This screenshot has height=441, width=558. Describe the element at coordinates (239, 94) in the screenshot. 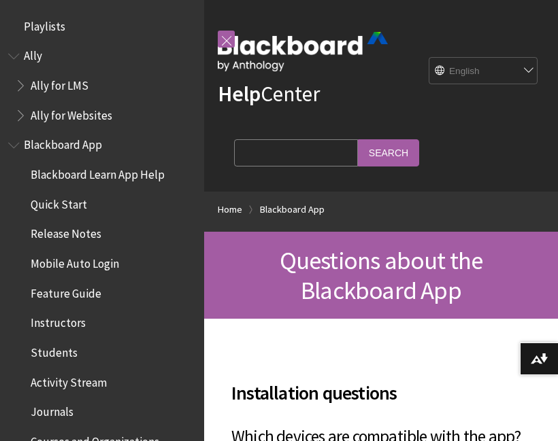

I see `strong: Help` at that location.